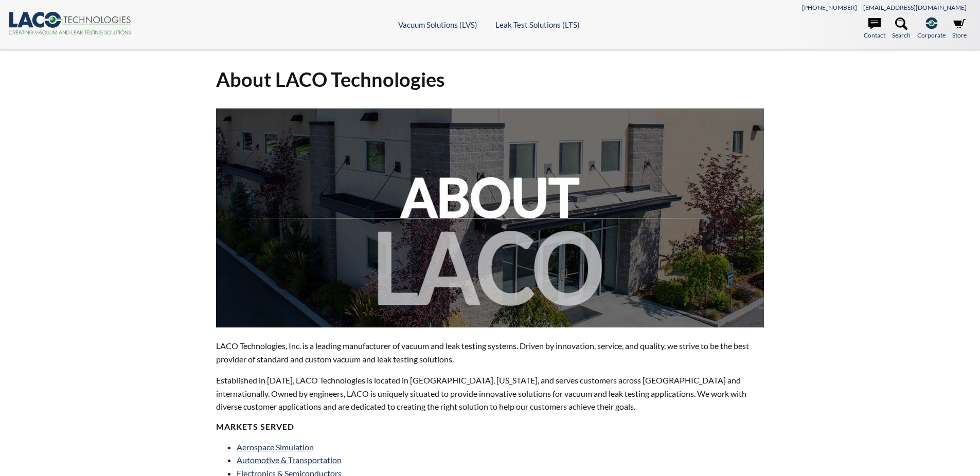  I want to click on a: Search, so click(901, 29).